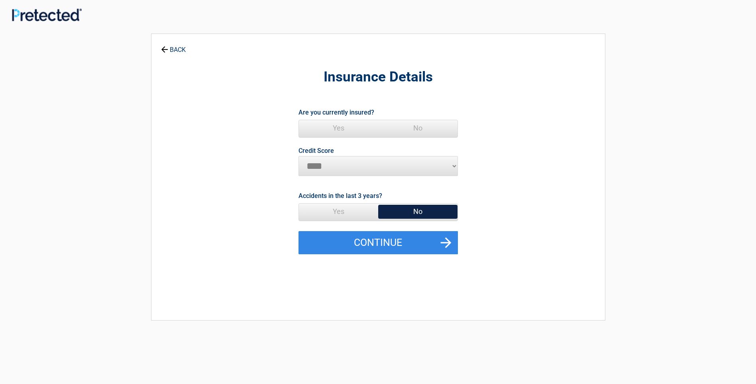 Image resolution: width=756 pixels, height=384 pixels. I want to click on a: BACK, so click(173, 46).